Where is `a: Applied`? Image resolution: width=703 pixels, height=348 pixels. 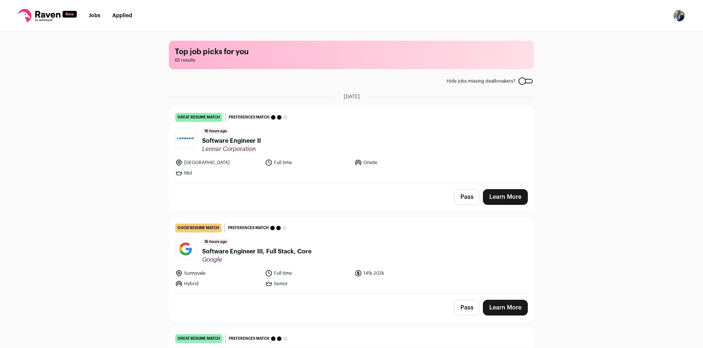
a: Applied is located at coordinates (122, 16).